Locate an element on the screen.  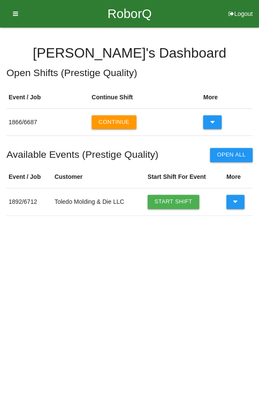
th: Start Shift For Event is located at coordinates (184, 177).